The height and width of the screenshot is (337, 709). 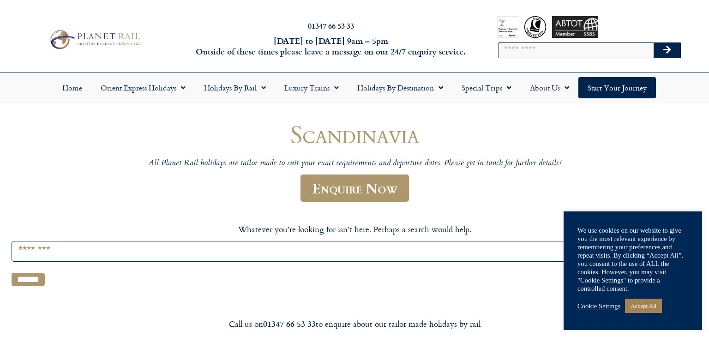 I want to click on a: Orient Express Holidays, so click(x=143, y=88).